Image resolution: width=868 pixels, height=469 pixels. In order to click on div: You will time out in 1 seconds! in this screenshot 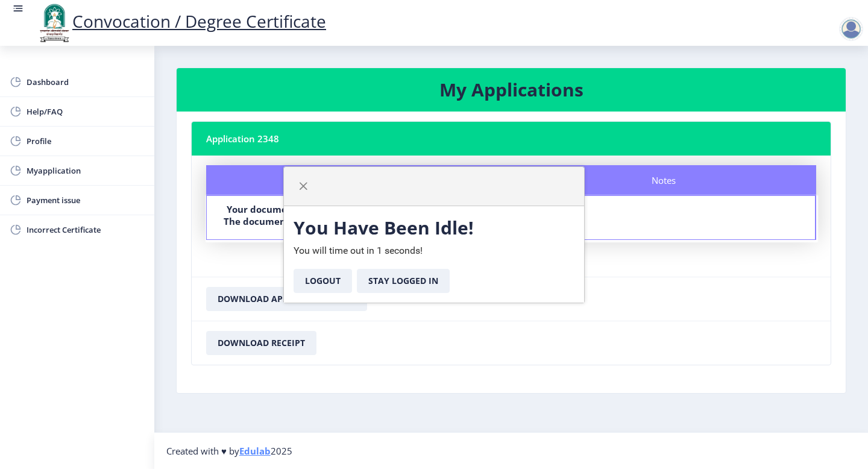, I will do `click(434, 254)`.